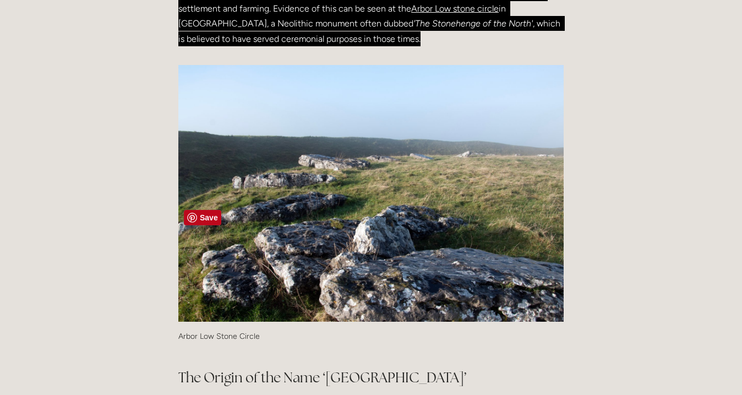  I want to click on span: Arbor Low stone circle, so click(455, 8).